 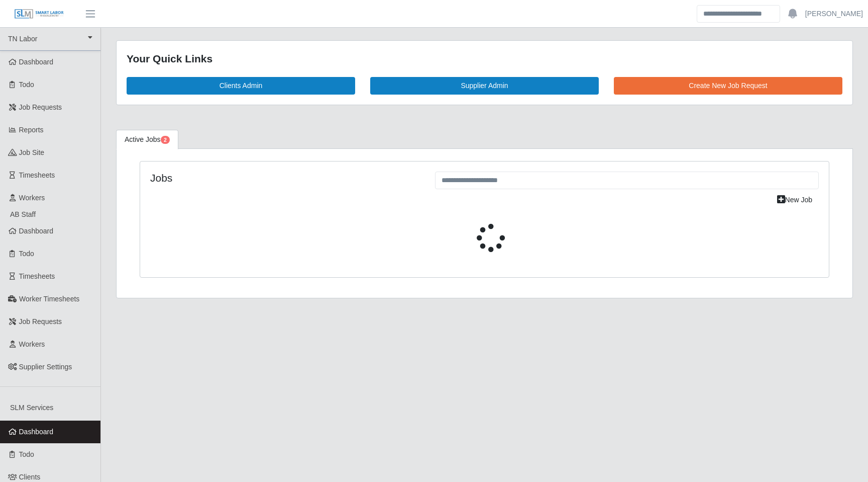 I want to click on h4: Jobs, so click(x=285, y=178).